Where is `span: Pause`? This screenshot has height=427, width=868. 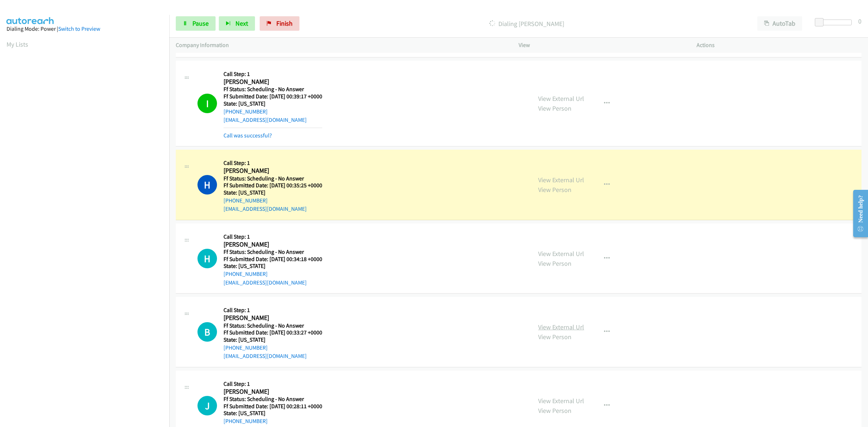
span: Pause is located at coordinates (200, 23).